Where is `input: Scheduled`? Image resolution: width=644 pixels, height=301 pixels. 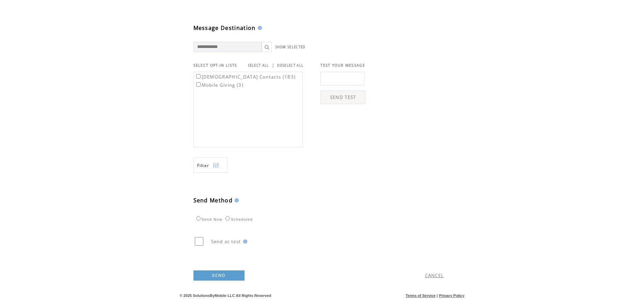
input: Scheduled is located at coordinates (228, 219).